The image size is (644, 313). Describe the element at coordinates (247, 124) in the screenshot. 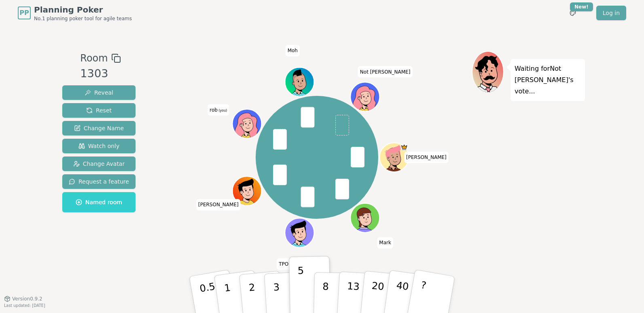

I see `button: Click to change your avatar` at that location.